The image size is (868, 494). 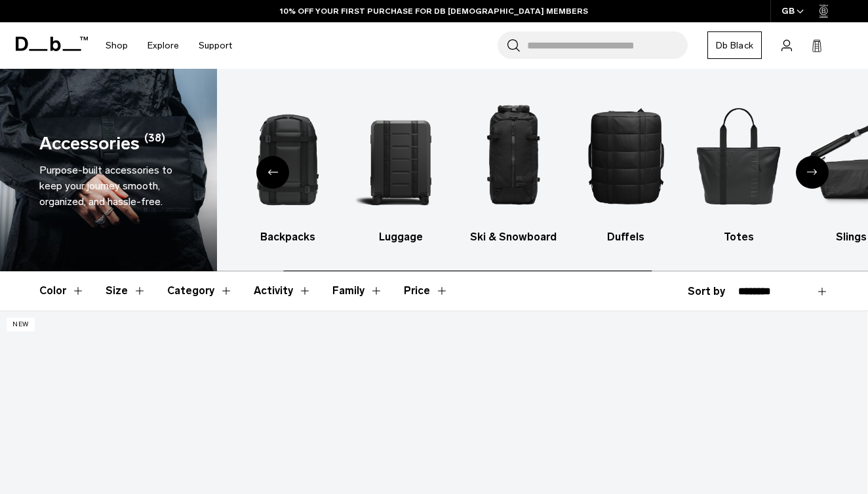 What do you see at coordinates (109, 186) in the screenshot?
I see `div: Purpose-built accessories to keep your journey smooth, organized, and hassle-free.` at bounding box center [109, 186].